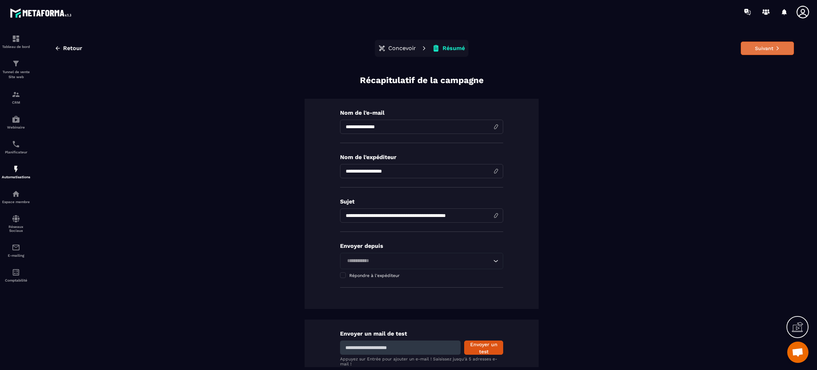 The image size is (817, 370). What do you see at coordinates (16, 219) in the screenshot?
I see `img: social-network` at bounding box center [16, 219].